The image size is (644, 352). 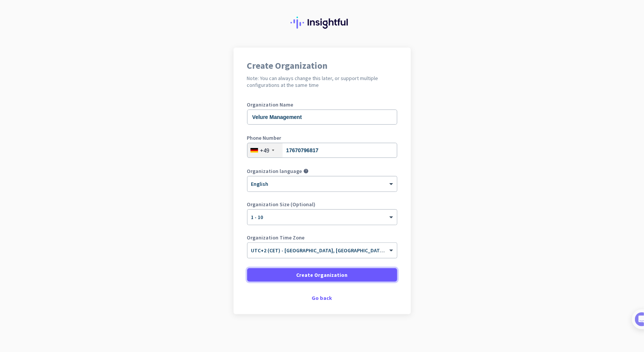 What do you see at coordinates (322, 204) in the screenshot?
I see `label: Organization Size (Optional)` at bounding box center [322, 204].